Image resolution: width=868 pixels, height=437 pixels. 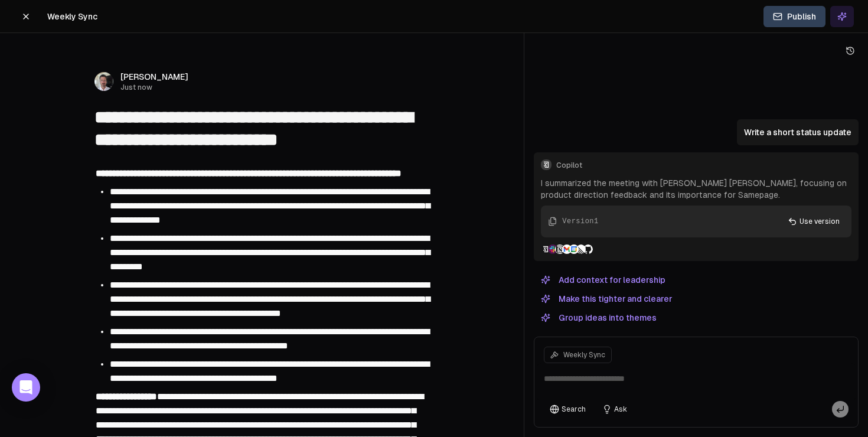 What do you see at coordinates (26, 387) in the screenshot?
I see `div: Open Intercom Messenger` at bounding box center [26, 387].